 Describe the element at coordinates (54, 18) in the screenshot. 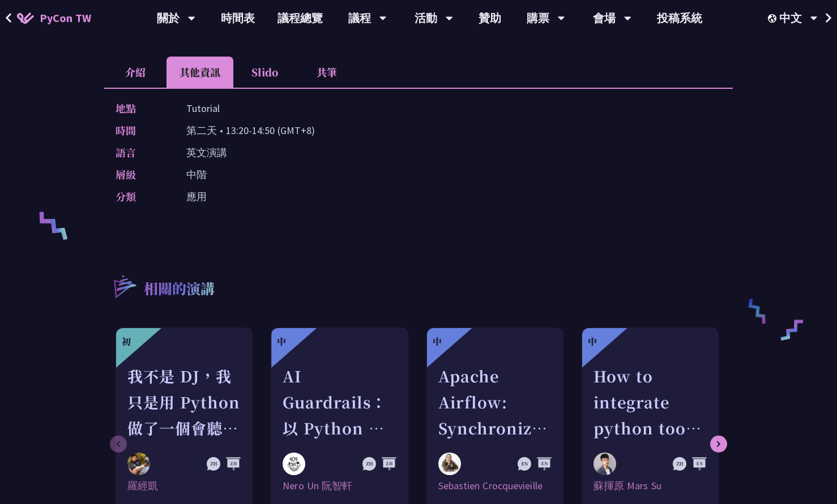

I see `a: PyCon TW` at that location.